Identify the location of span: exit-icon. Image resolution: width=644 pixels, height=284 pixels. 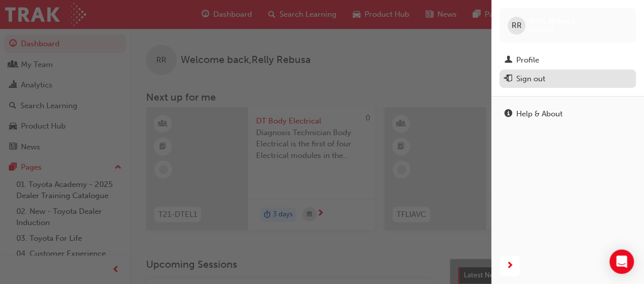
(508, 79).